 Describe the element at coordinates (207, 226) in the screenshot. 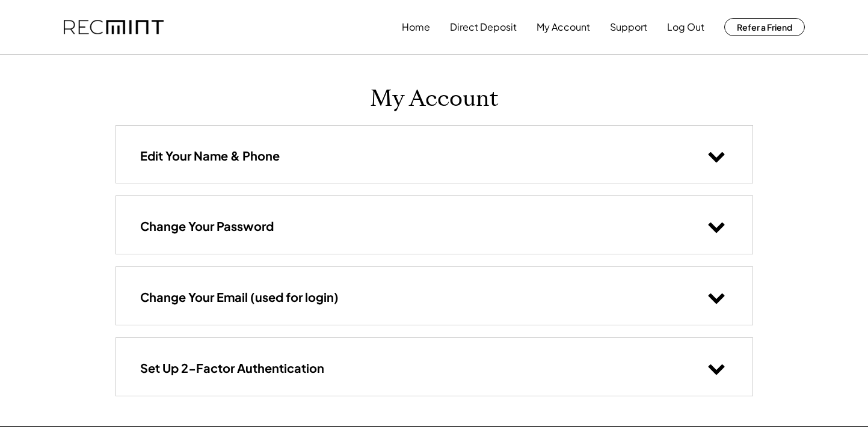

I see `h3: Change Your Password` at that location.